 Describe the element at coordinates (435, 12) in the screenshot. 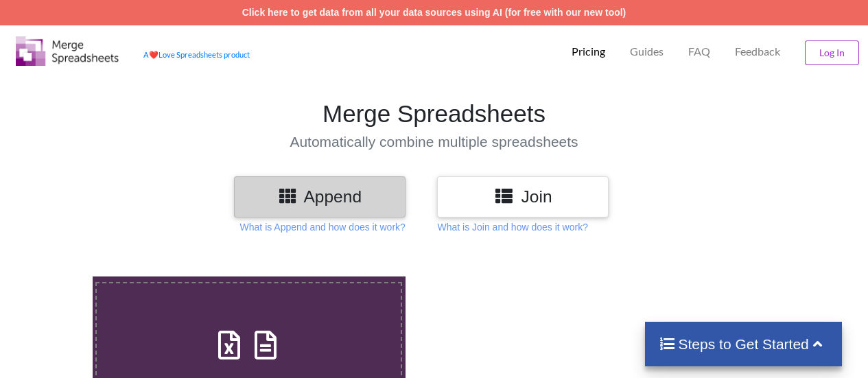

I see `a: Click here to get data from all your data sources using AI (for free with our new tool)` at that location.